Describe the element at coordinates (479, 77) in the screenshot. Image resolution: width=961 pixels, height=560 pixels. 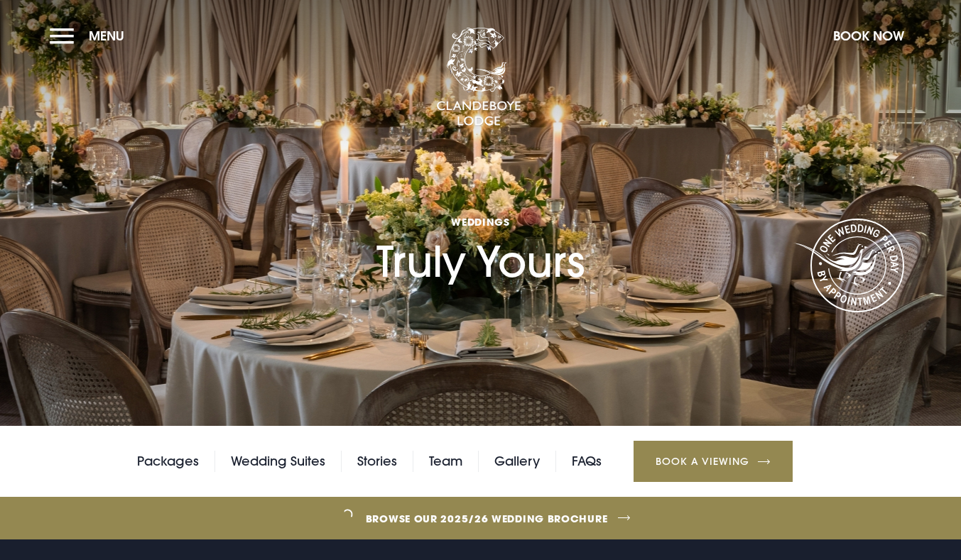
I see `img: Clandeboye Lodge` at that location.